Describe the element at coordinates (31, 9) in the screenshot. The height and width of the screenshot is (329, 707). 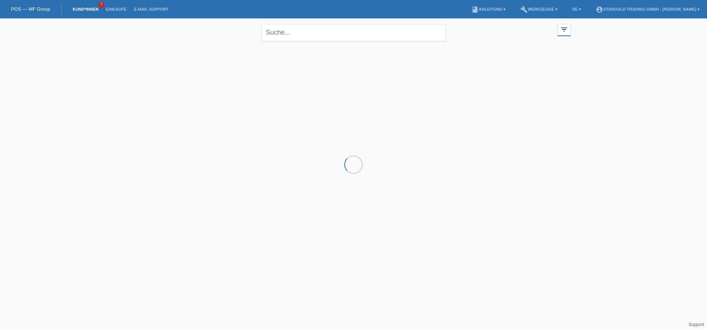
I see `a: POS — MF Group` at that location.